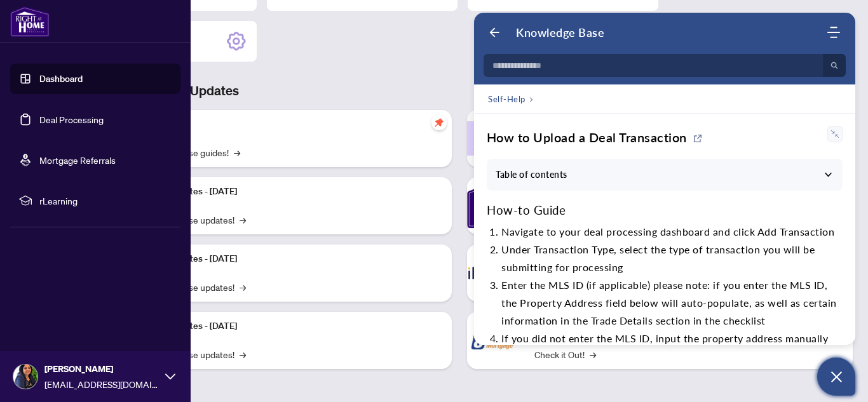  Describe the element at coordinates (439, 123) in the screenshot. I see `span: pushpin` at that location.